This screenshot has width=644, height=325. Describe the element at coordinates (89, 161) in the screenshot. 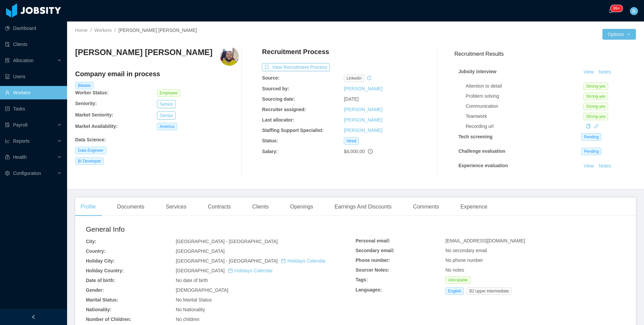

I see `span: BI Developer` at that location.